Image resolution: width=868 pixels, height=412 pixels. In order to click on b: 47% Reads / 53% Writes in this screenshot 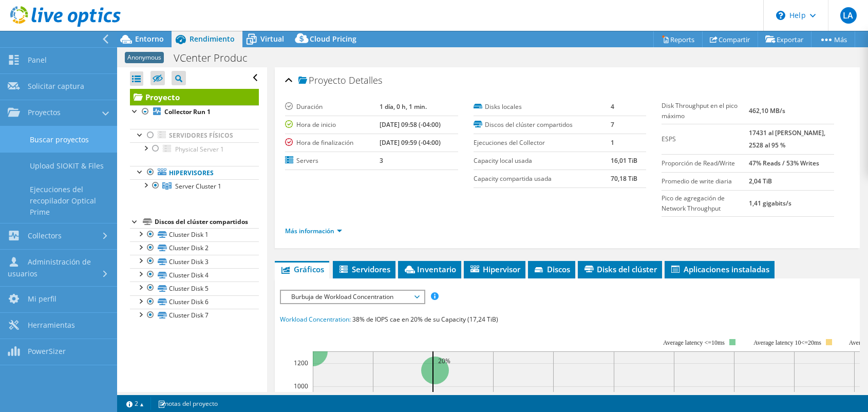, I will do `click(784, 163)`.